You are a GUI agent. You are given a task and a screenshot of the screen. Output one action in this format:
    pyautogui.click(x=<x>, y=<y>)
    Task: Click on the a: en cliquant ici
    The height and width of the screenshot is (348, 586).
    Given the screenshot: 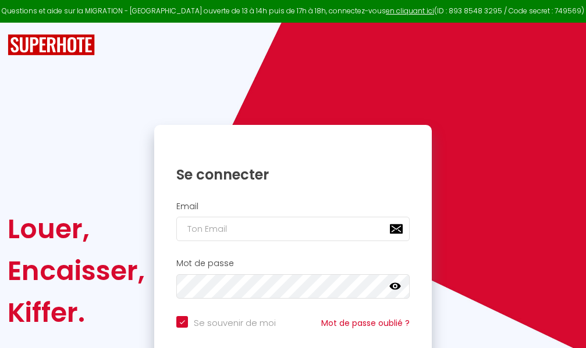 What is the action you would take?
    pyautogui.click(x=409, y=10)
    